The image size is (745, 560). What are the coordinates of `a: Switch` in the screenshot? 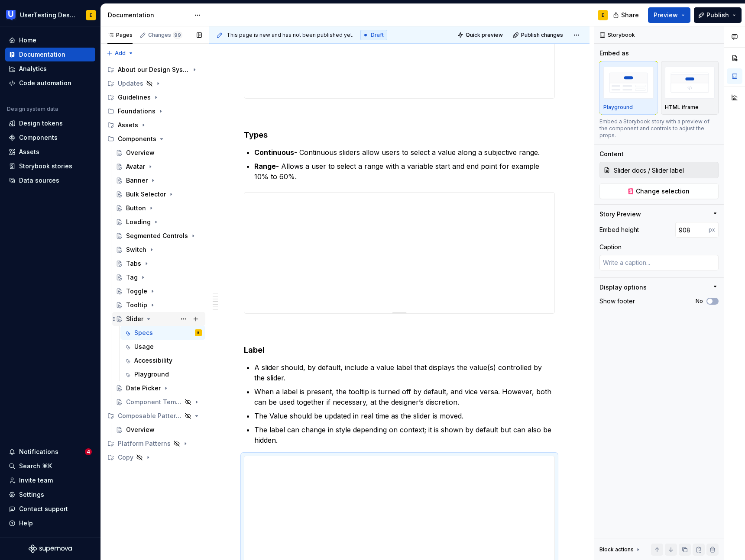 It's located at (158, 250).